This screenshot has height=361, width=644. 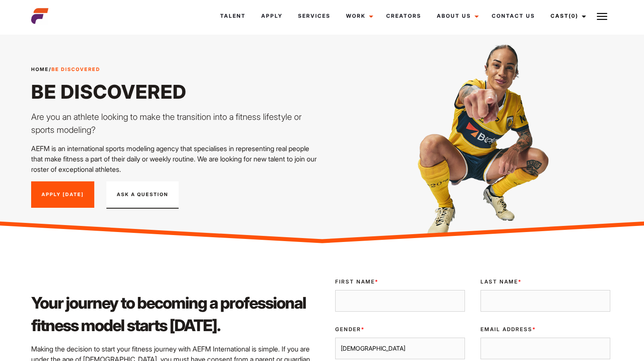 What do you see at coordinates (40, 69) in the screenshot?
I see `a: Home` at bounding box center [40, 69].